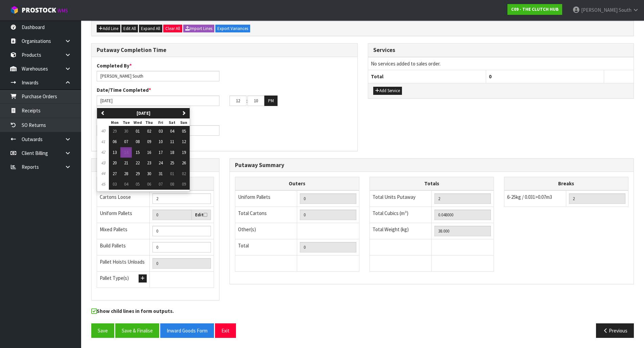 This screenshot has width=644, height=348. I want to click on button: 09, so click(149, 142).